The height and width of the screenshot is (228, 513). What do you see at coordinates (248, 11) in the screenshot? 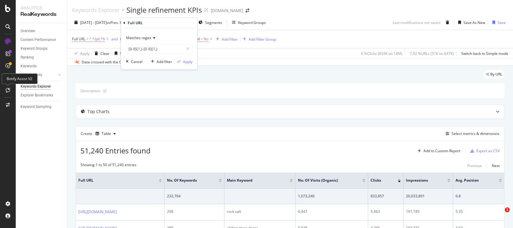
I see `div: arrow-right-arrow-left` at bounding box center [248, 11].